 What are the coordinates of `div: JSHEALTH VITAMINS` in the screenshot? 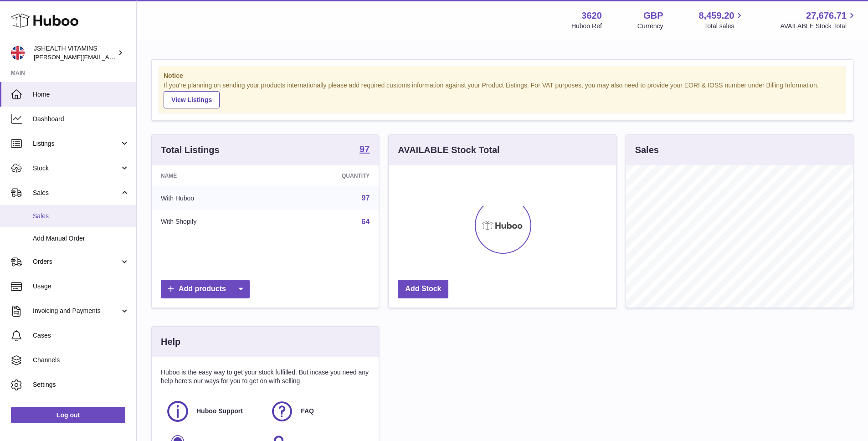 It's located at (75, 53).